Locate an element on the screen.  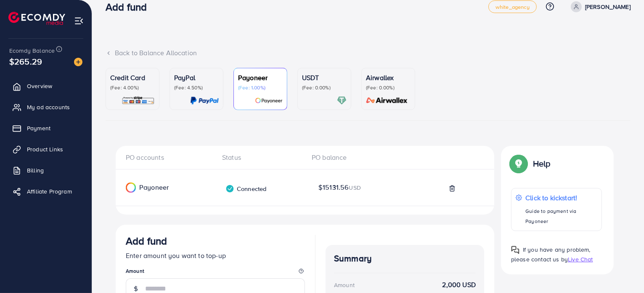
p: Credit Card is located at coordinates (132, 78).